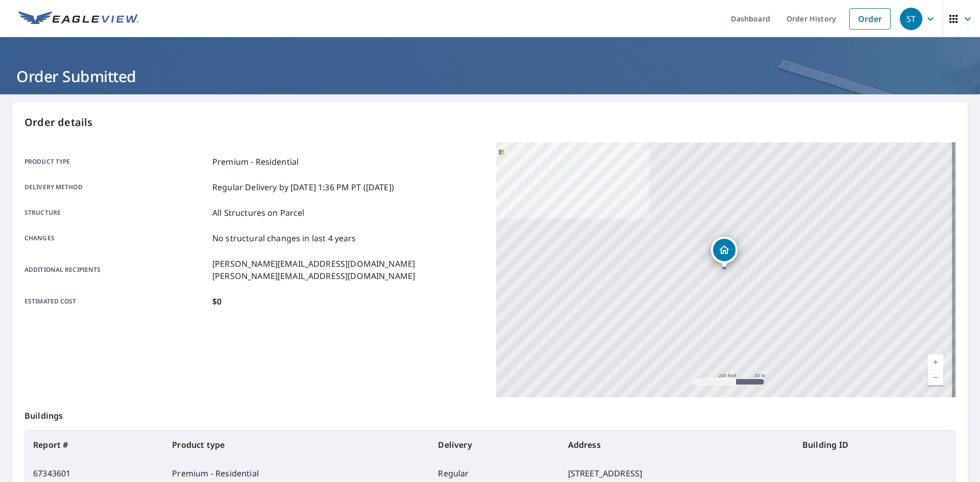 Image resolution: width=980 pixels, height=482 pixels. I want to click on div: Dropped pin, building 1, Residential property, 98 Cemetery St Hughesville, PA 17737, so click(724, 252).